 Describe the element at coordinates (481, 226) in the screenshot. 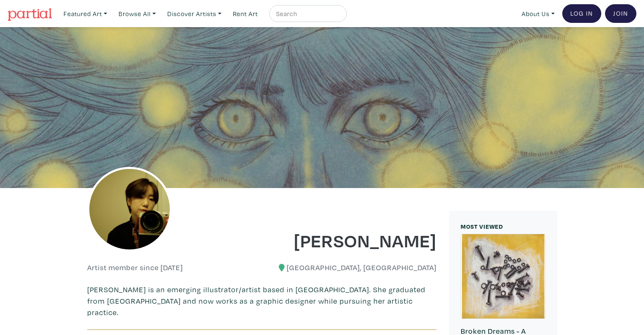

I see `small: MOST VIEWED` at that location.